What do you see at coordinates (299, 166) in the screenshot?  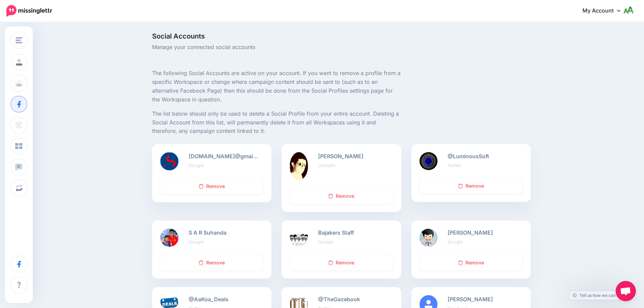 I see `img: 0-27708.png` at bounding box center [299, 166].